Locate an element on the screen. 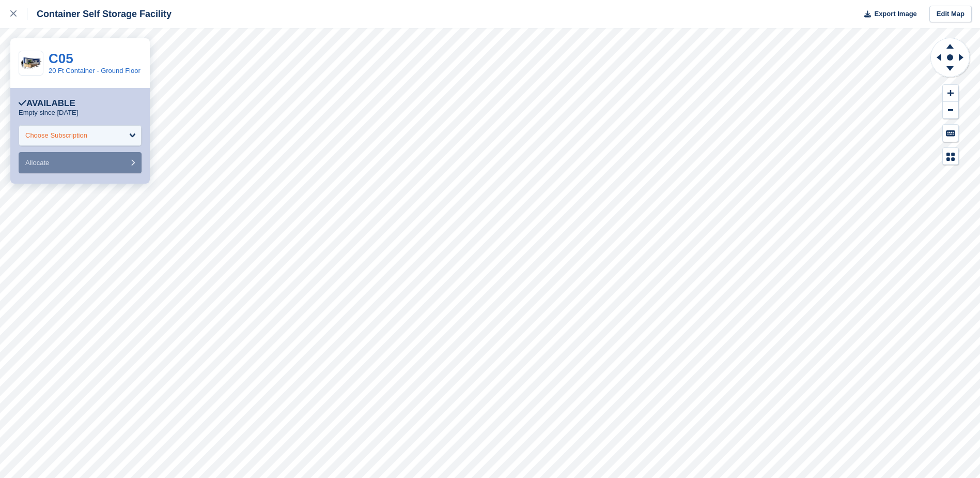 The width and height of the screenshot is (980, 478). button: Keyboard Shortcuts is located at coordinates (951, 133).